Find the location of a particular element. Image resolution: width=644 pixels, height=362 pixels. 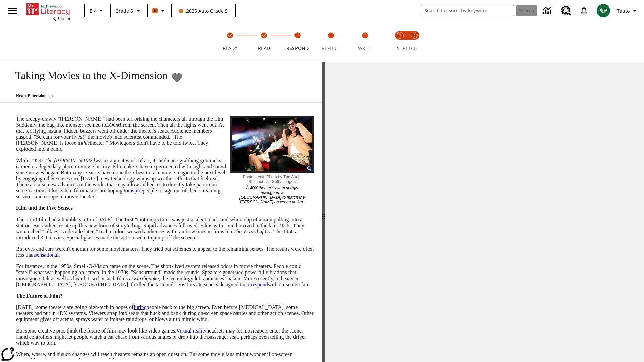

a: Resource Center, Will open in new tab is located at coordinates (566, 11).